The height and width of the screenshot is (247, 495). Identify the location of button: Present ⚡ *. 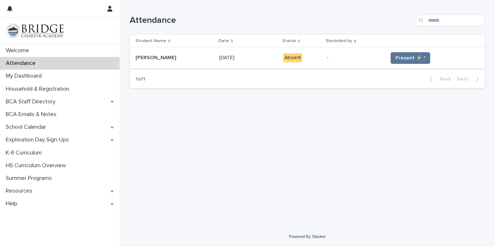
(410, 58).